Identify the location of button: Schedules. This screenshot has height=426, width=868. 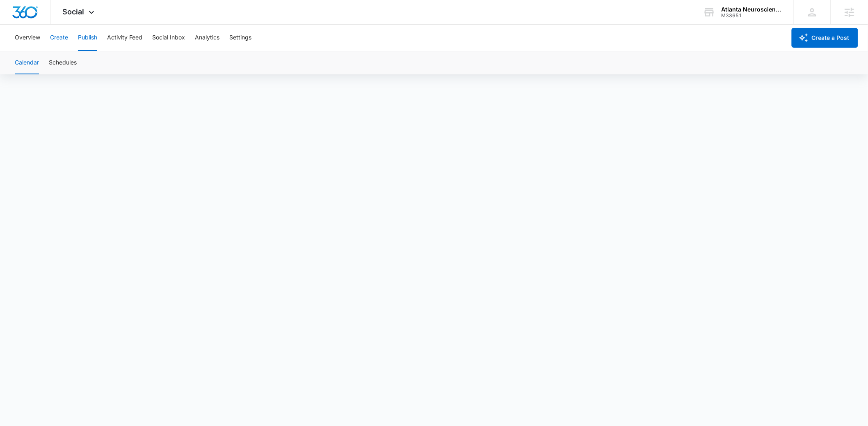
(63, 63).